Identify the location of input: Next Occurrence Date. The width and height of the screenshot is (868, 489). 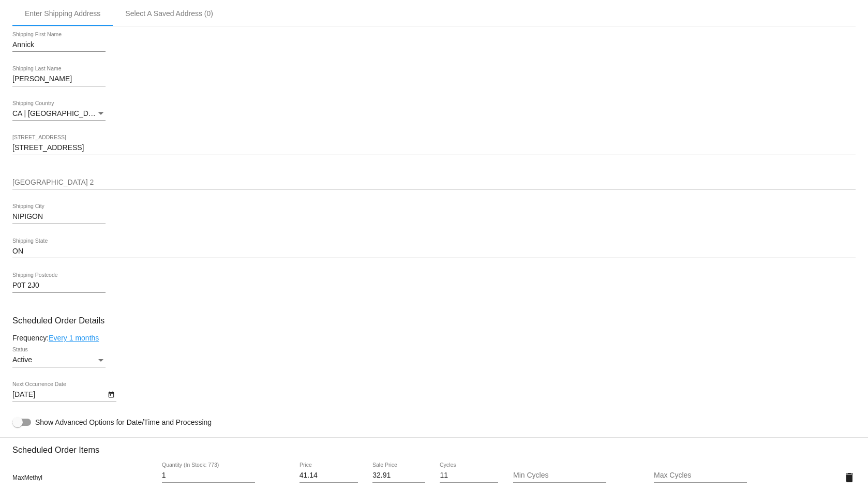
(59, 395).